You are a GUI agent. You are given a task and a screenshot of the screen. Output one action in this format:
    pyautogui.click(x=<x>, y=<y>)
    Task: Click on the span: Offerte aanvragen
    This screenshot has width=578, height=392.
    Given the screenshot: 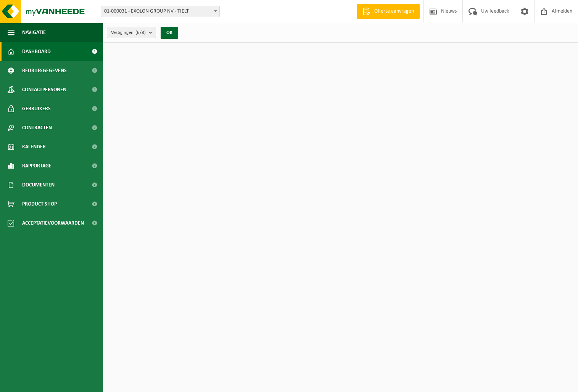 What is the action you would take?
    pyautogui.click(x=394, y=11)
    